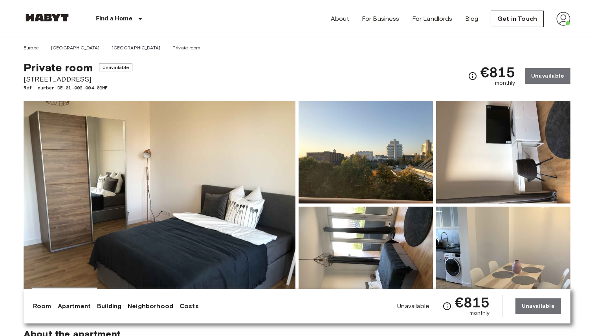  What do you see at coordinates (563, 19) in the screenshot?
I see `img: avatar` at bounding box center [563, 19].